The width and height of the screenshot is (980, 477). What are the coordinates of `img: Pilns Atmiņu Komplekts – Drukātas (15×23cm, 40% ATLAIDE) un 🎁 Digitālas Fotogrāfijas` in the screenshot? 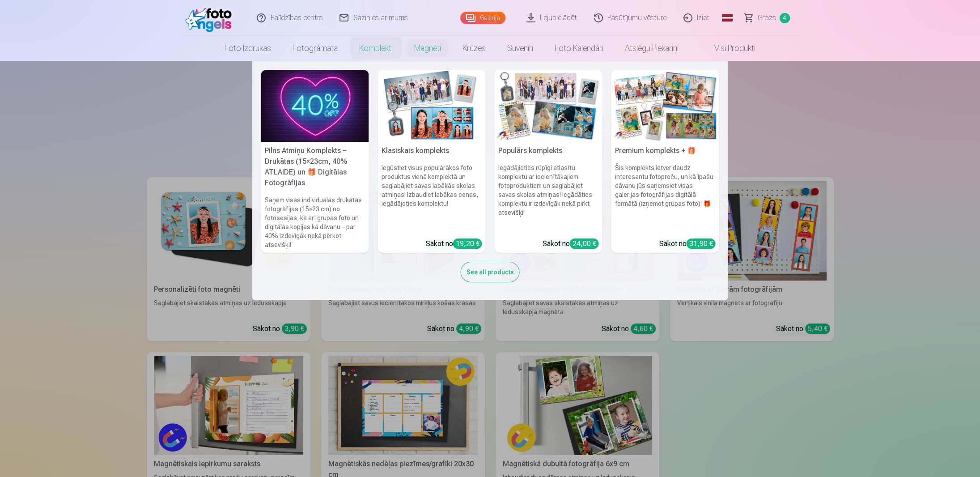 It's located at (315, 106).